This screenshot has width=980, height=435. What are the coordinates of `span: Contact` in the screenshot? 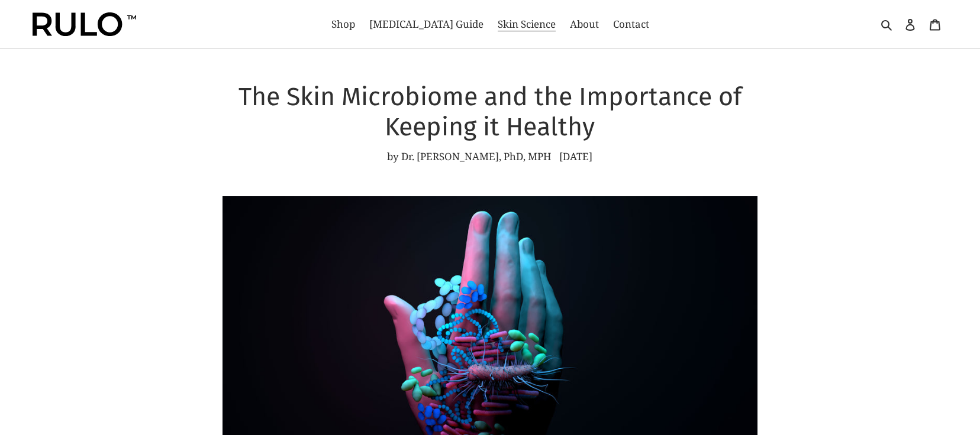 It's located at (631, 24).